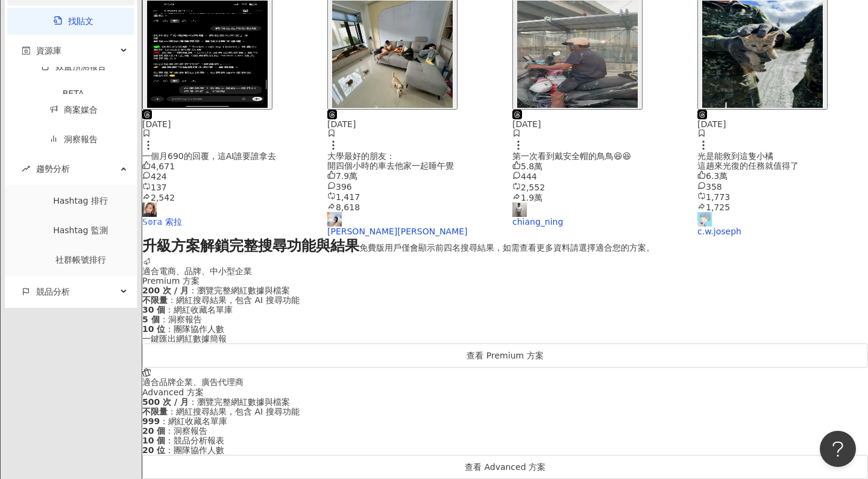 The height and width of the screenshot is (479, 868). I want to click on strong: 500 次 / 月, so click(165, 402).